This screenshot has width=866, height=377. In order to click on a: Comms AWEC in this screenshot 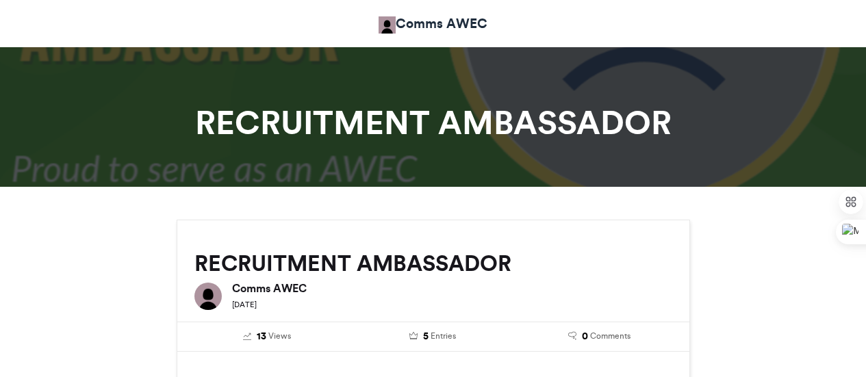, I will do `click(433, 23)`.